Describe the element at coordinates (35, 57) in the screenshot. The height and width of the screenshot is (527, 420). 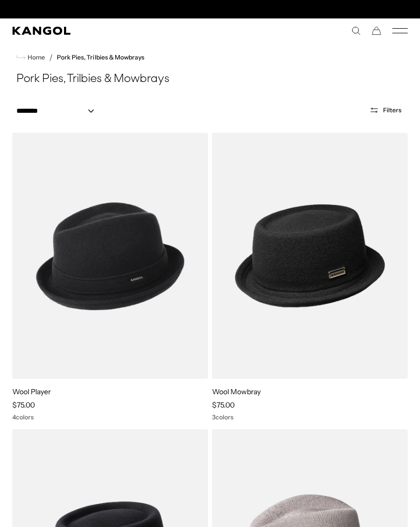
I see `span: Home` at that location.